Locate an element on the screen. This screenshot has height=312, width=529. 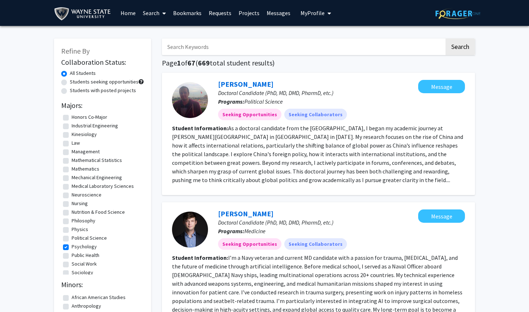
label: Anthropology is located at coordinates (86, 306).